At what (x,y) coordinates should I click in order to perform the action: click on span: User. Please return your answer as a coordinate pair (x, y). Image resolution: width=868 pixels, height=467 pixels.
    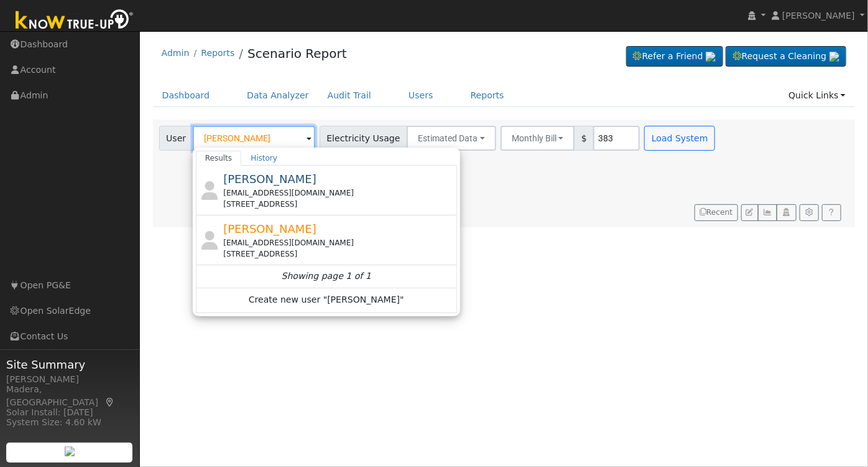
    Looking at the image, I should click on (176, 138).